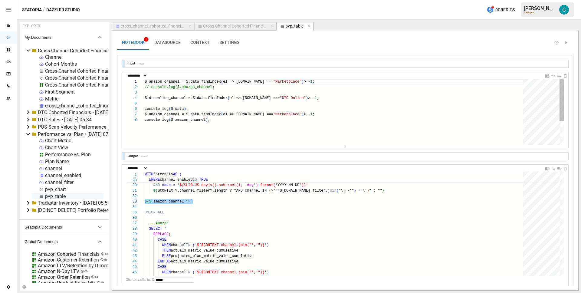 This screenshot has width=581, height=293. What do you see at coordinates (188, 245) in the screenshot?
I see `span: IN` at bounding box center [188, 245].